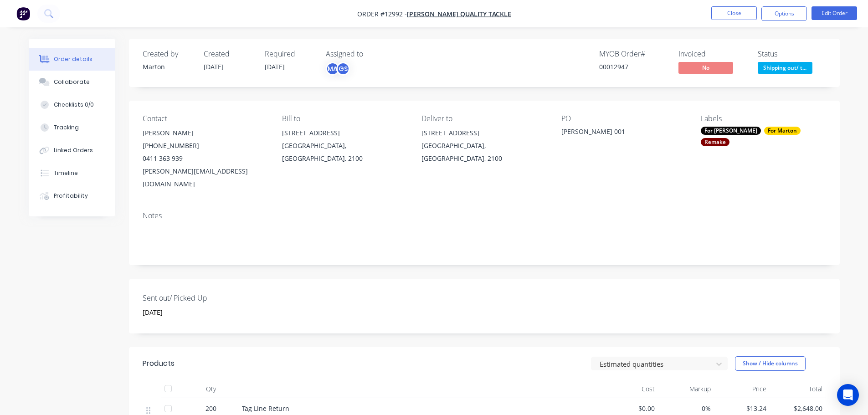 The width and height of the screenshot is (868, 415). Describe the element at coordinates (290, 54) in the screenshot. I see `div: Required` at that location.